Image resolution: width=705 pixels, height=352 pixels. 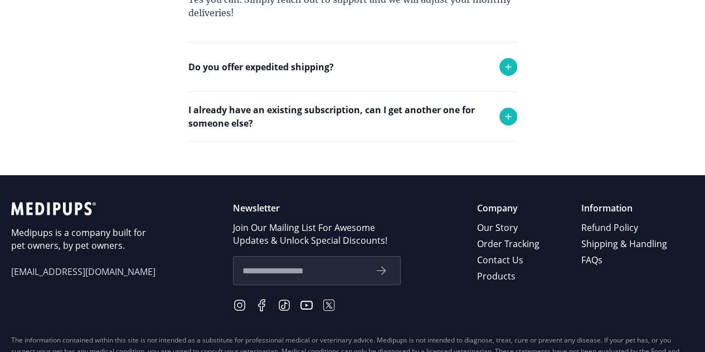 I want to click on a: Shipping & Handling, so click(x=625, y=244).